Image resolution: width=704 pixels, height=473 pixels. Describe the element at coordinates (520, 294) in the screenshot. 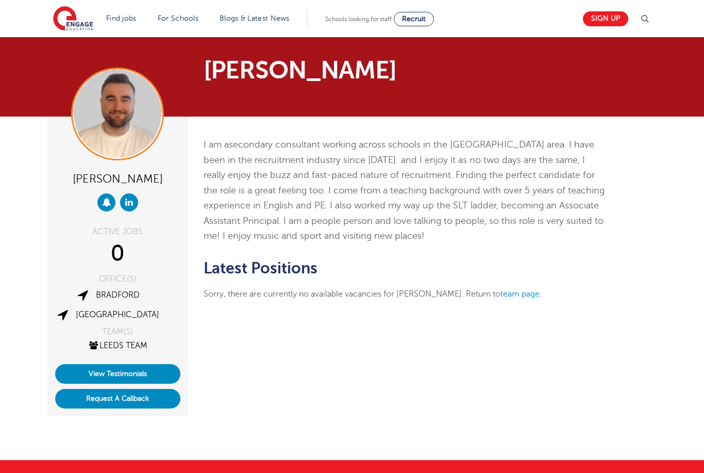

I see `a: team page` at that location.